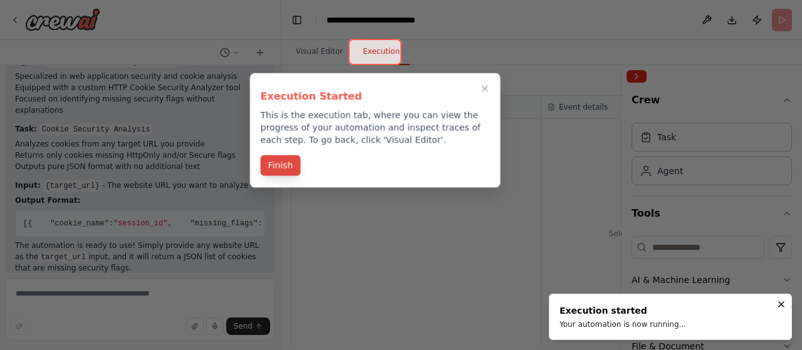 The height and width of the screenshot is (350, 802). What do you see at coordinates (623, 324) in the screenshot?
I see `div: Your automation is now running...` at bounding box center [623, 324].